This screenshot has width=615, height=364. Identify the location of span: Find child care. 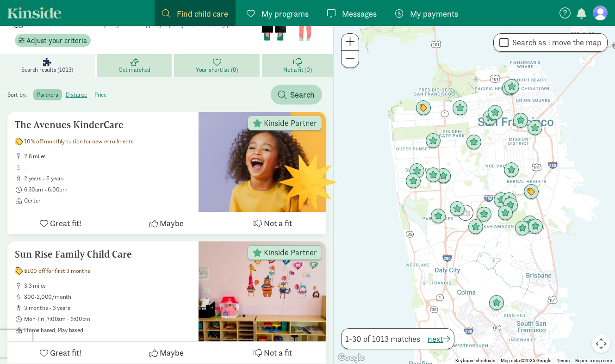
(202, 13).